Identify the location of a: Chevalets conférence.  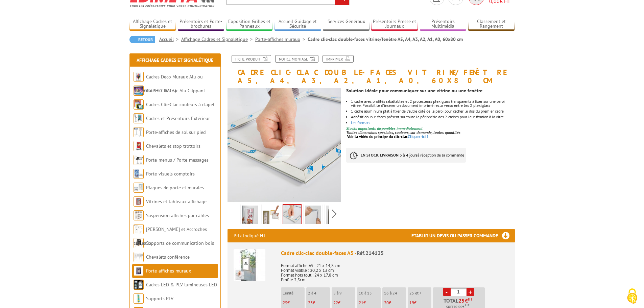
(168, 257).